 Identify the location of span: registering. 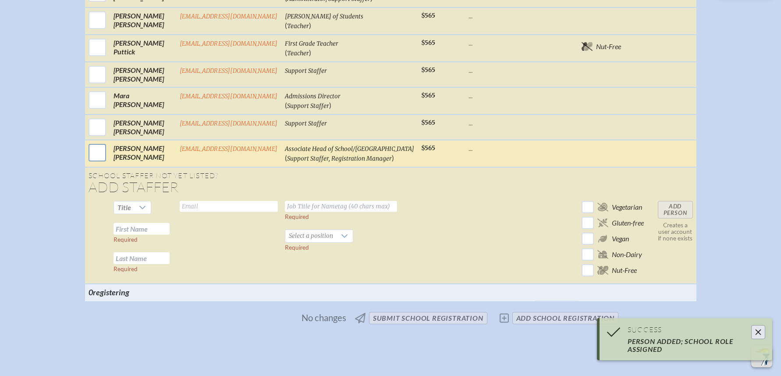
(111, 292).